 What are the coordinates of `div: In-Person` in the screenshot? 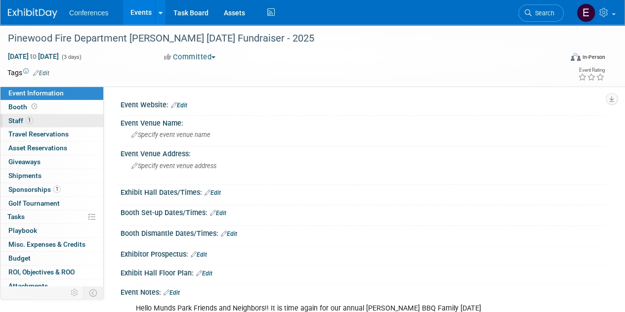 It's located at (593, 57).